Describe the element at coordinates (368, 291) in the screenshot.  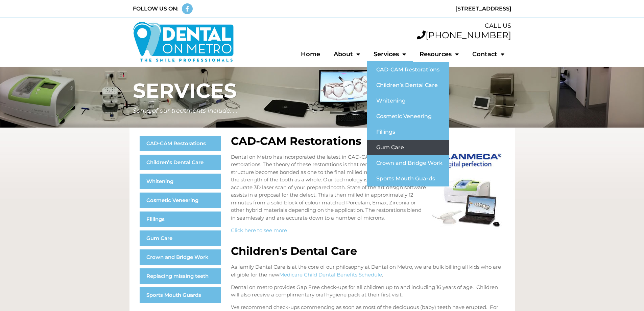
I see `p: Dental on metro provides Gap Free check-ups for all children up to and including 16 years of age....` at that location.